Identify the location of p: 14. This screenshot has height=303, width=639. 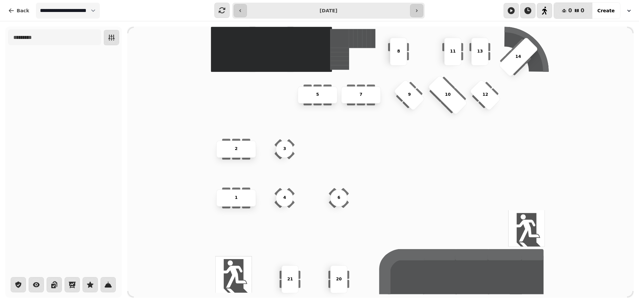
(518, 57).